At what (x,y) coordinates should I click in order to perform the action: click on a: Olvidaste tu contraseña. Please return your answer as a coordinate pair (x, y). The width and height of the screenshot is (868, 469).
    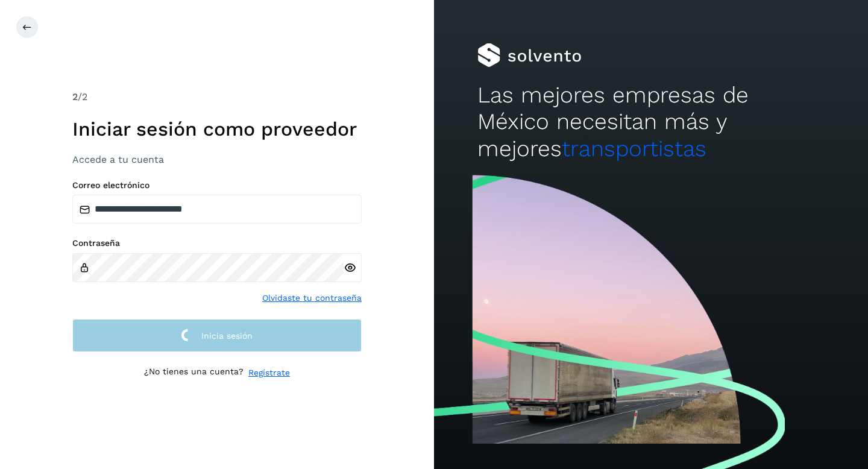
    Looking at the image, I should click on (311, 298).